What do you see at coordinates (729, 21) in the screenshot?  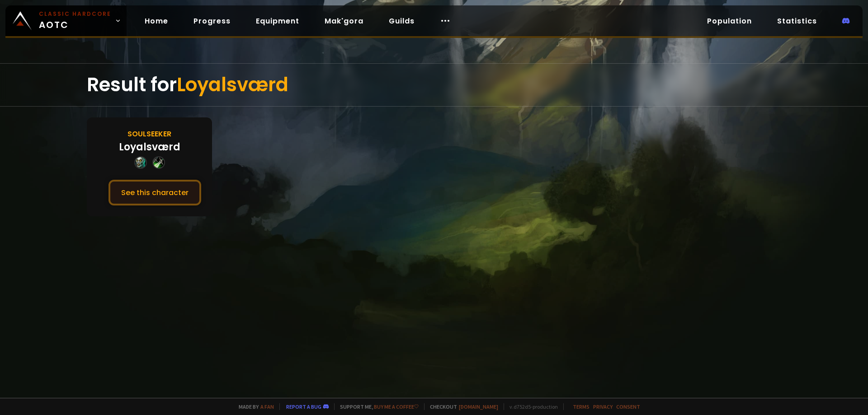 I see `a: Population` at bounding box center [729, 21].